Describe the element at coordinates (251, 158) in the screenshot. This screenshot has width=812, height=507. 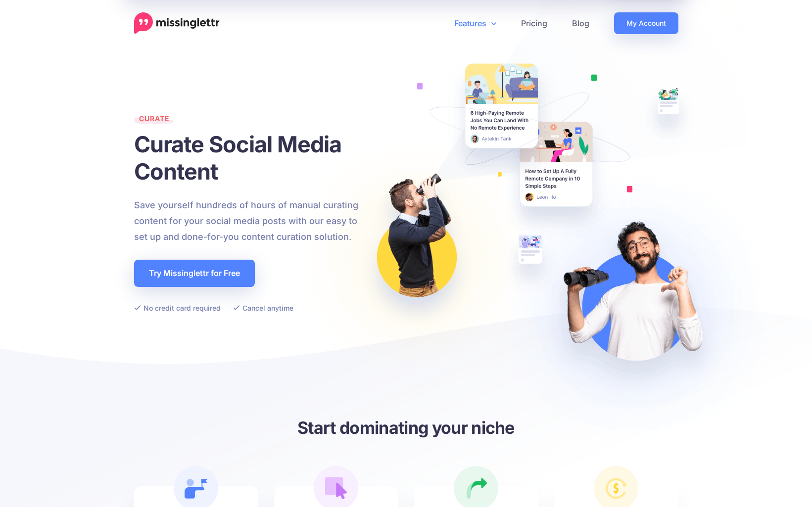
I see `h1: Curate Social Media Content` at that location.